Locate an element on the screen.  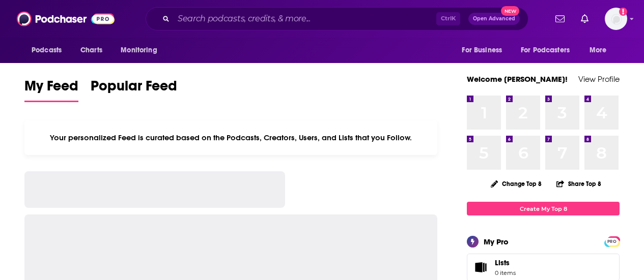
div: My Pro is located at coordinates (495, 242).